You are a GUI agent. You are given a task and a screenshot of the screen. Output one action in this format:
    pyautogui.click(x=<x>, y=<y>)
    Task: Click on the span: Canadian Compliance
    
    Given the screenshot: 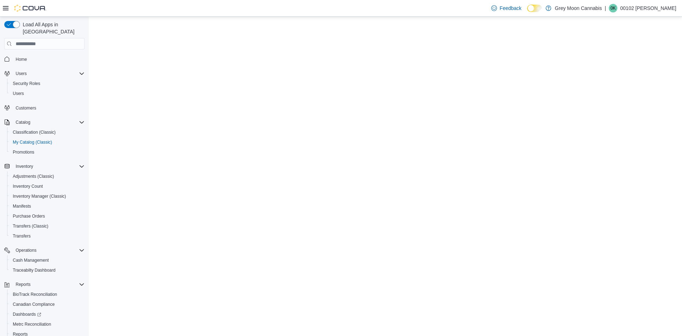 What is the action you would take?
    pyautogui.click(x=34, y=304)
    